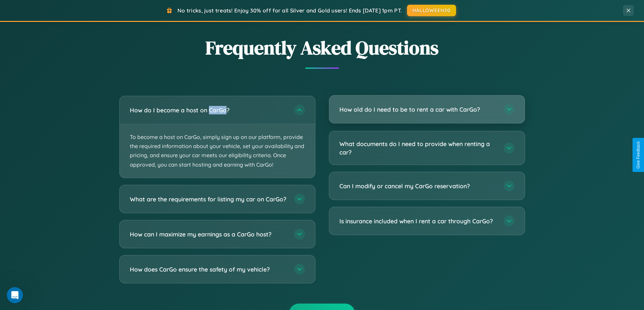 The width and height of the screenshot is (644, 310). I want to click on h3: Can I modify or cancel my CarGo reservation?, so click(418, 186).